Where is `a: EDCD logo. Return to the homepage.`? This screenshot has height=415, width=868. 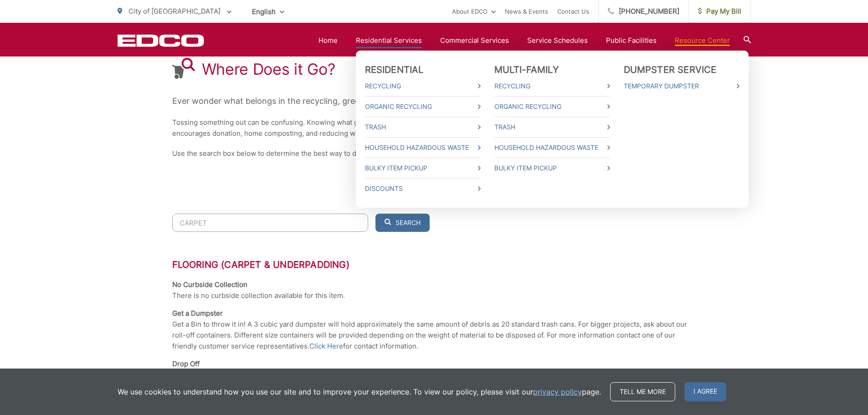
a: EDCD logo. Return to the homepage. is located at coordinates (161, 40).